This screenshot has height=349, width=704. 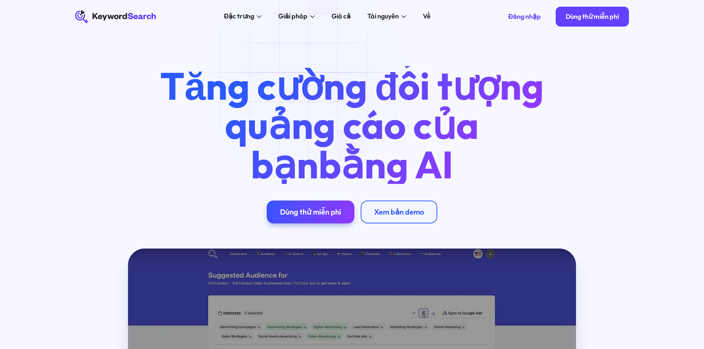 I want to click on font: Xem bản demo, so click(x=399, y=212).